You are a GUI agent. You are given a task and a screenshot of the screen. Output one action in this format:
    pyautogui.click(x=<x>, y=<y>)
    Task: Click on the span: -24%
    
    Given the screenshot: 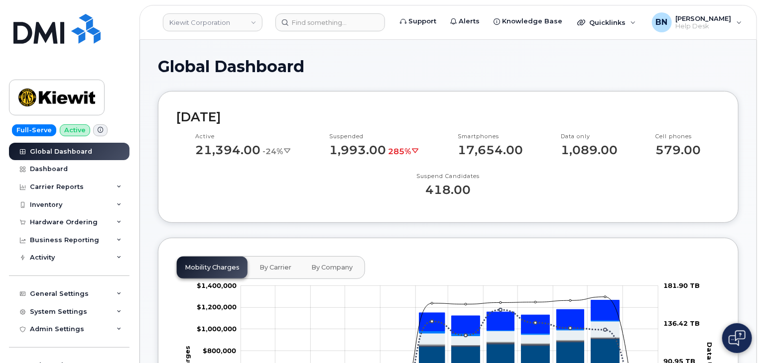 What is the action you would take?
    pyautogui.click(x=277, y=151)
    